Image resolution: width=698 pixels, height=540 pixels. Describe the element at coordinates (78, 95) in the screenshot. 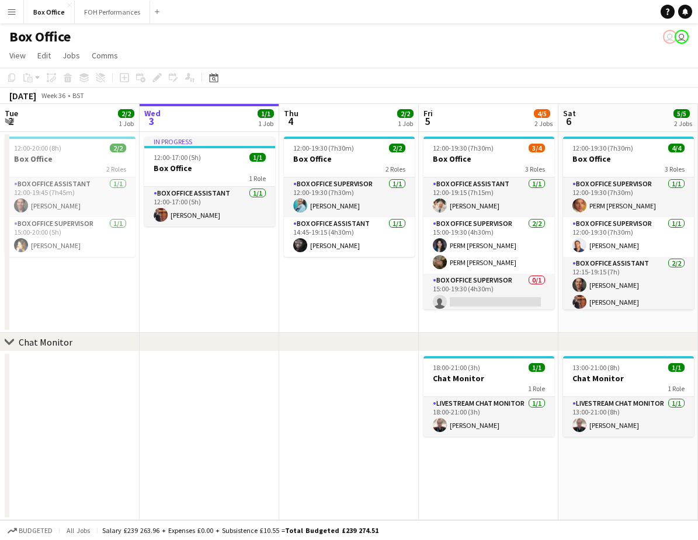

I see `div: BST` at that location.